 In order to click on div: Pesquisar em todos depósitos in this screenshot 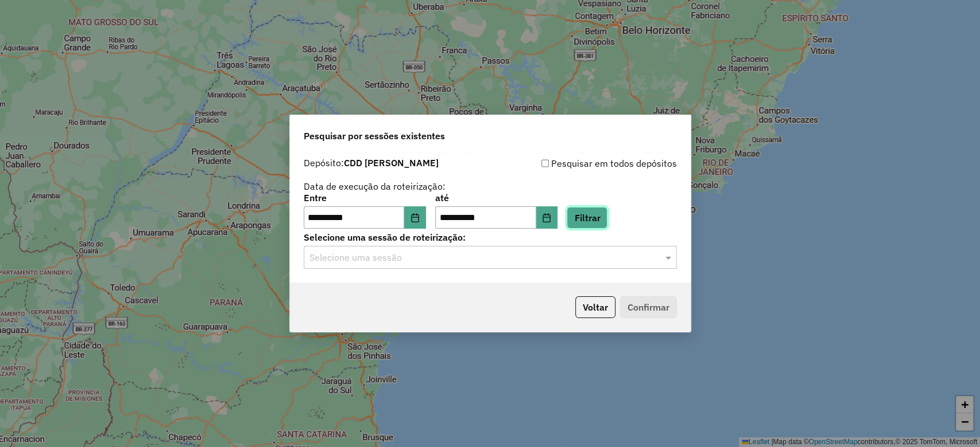, I will do `click(583, 163)`.